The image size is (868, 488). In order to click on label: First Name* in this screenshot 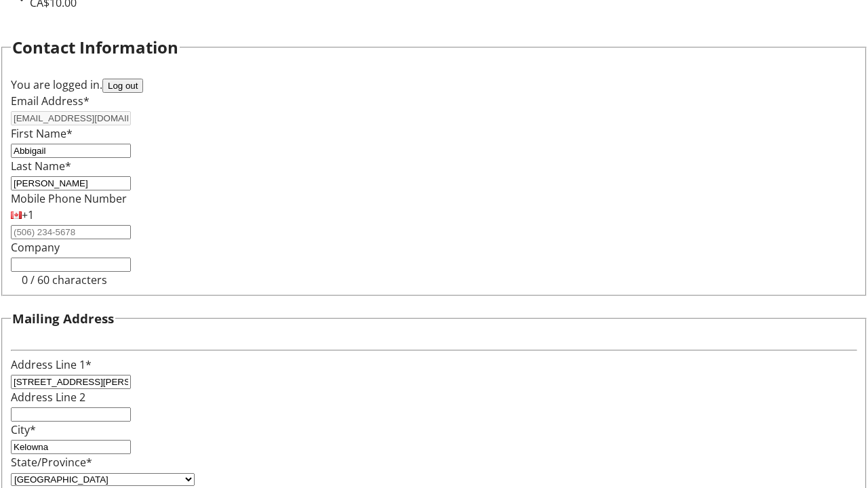, I will do `click(41, 134)`.